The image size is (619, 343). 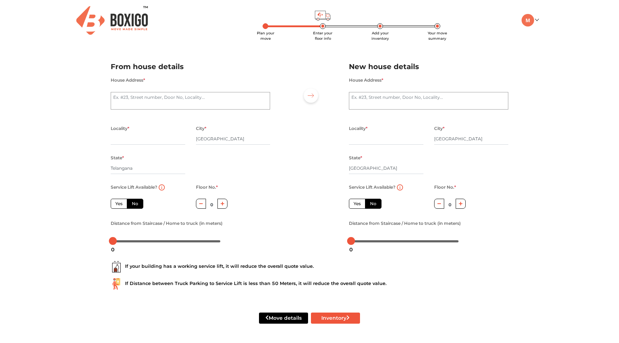 What do you see at coordinates (310, 267) in the screenshot?
I see `div: If your building has a working service lift, it will reduce the overall quote value.` at bounding box center [310, 267].